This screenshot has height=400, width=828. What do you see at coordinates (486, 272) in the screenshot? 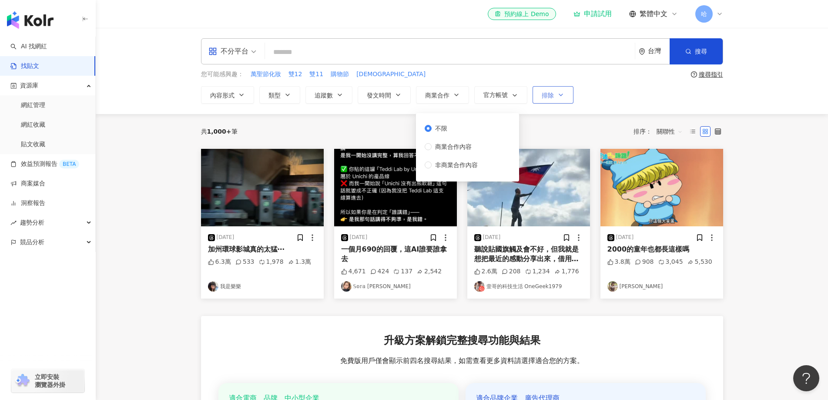
I see `div: 2.6萬` at bounding box center [486, 272].